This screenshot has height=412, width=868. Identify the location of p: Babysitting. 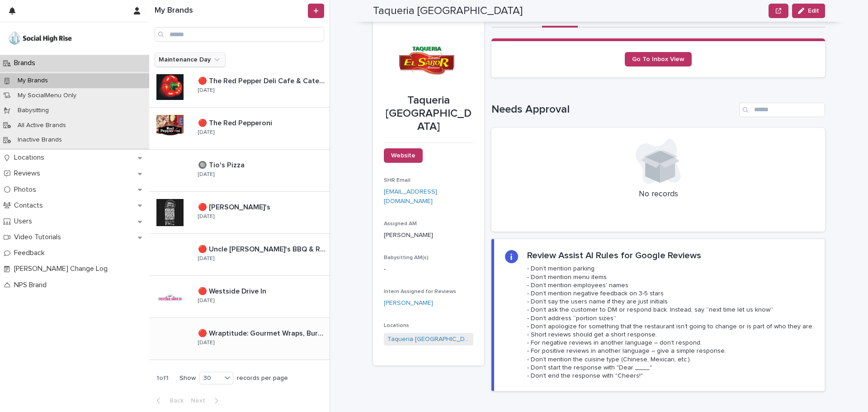
(33, 111).